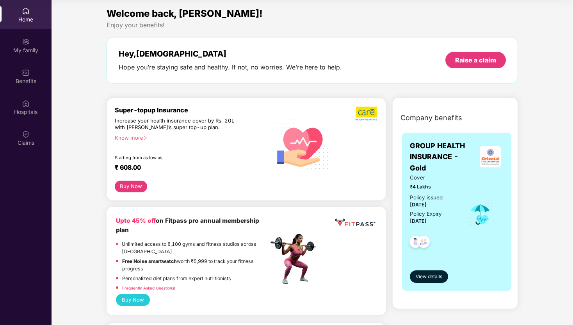 Image resolution: width=573 pixels, height=325 pixels. I want to click on div: Policy Expiry, so click(426, 214).